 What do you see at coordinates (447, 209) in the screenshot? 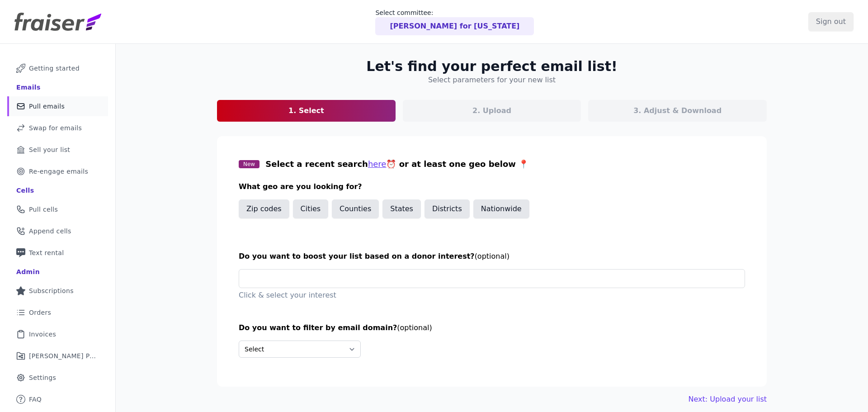
I see `button: Districts` at bounding box center [447, 209].